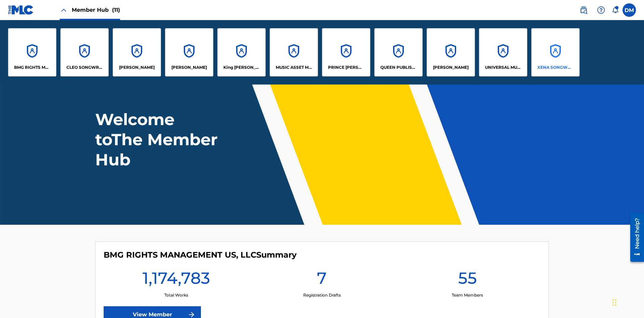  What do you see at coordinates (601, 10) in the screenshot?
I see `div: Help` at bounding box center [601, 10].